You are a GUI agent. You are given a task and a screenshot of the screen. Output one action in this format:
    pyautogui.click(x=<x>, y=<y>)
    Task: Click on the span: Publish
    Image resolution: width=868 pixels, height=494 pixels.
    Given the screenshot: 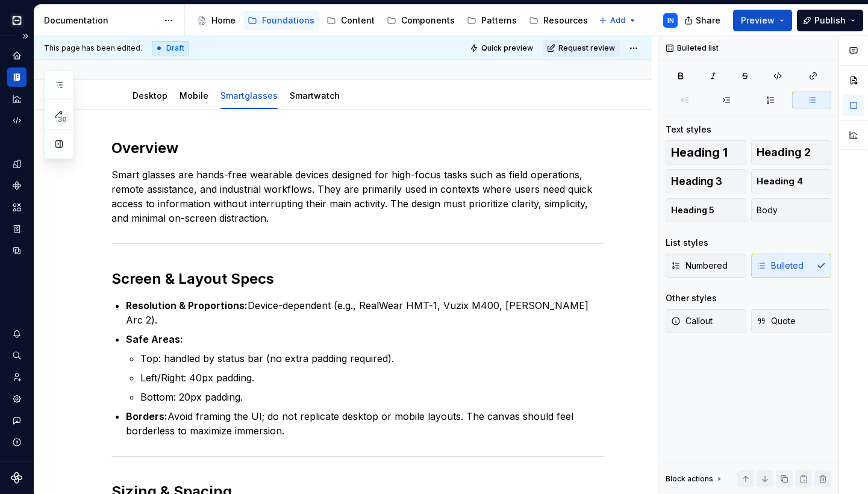 What is the action you would take?
    pyautogui.click(x=830, y=21)
    